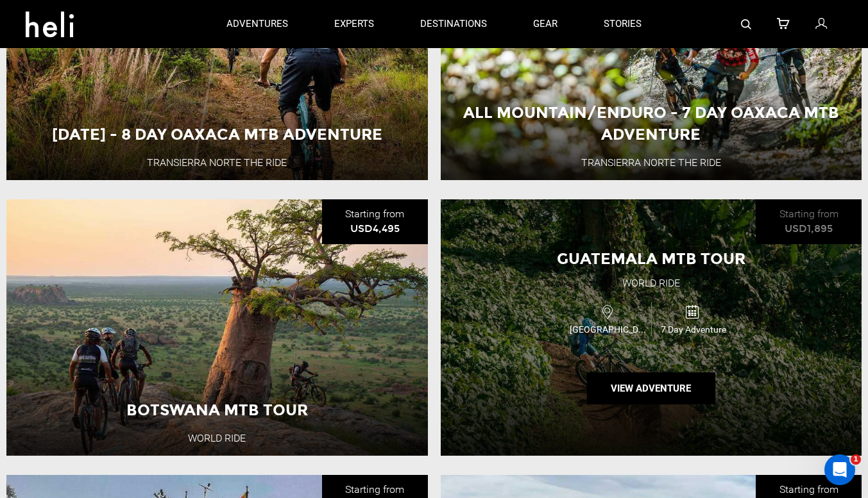 This screenshot has width=868, height=498. I want to click on p: adventures, so click(257, 23).